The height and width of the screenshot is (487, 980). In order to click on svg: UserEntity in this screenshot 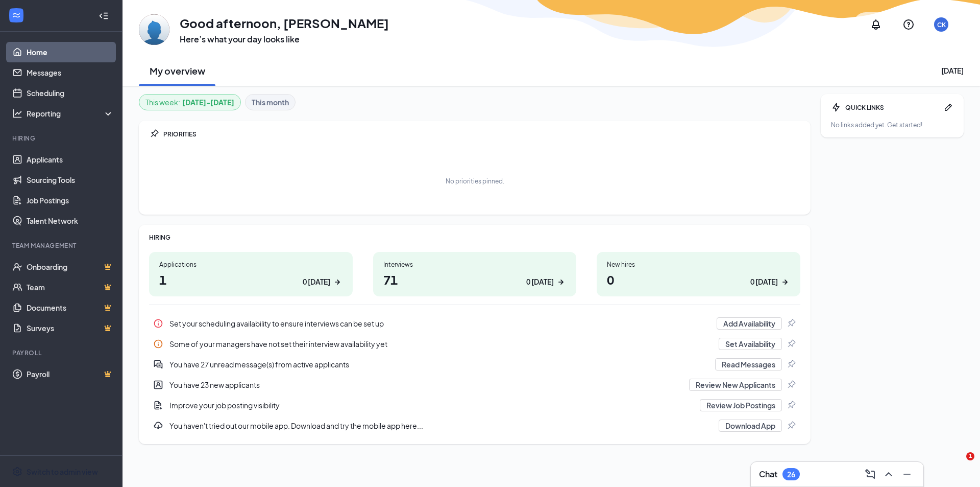, I will do `click(159, 385)`.